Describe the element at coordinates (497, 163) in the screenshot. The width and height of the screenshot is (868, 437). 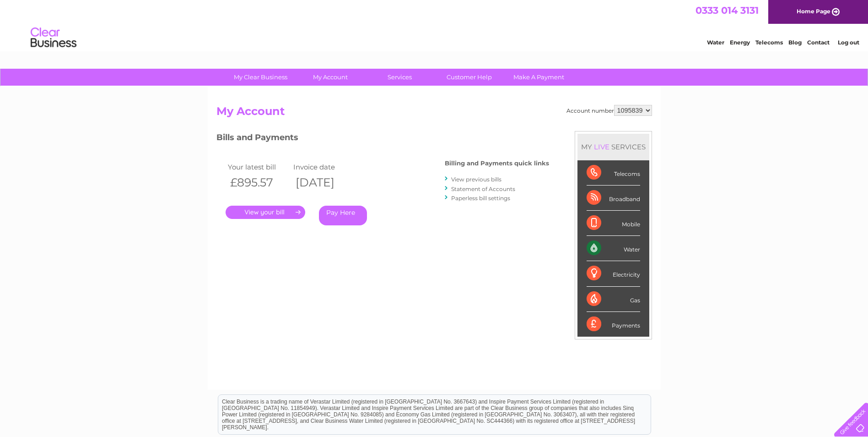
I see `h4: Billing and Payments quick links` at that location.